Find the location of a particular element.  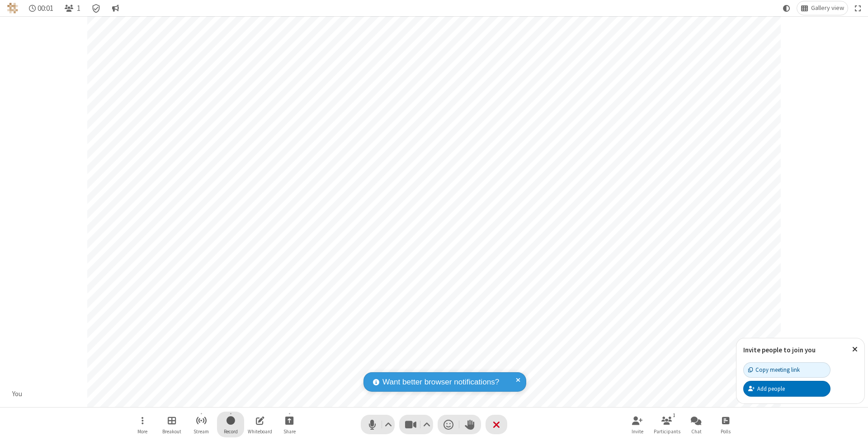

button: Conversation is located at coordinates (115, 8).